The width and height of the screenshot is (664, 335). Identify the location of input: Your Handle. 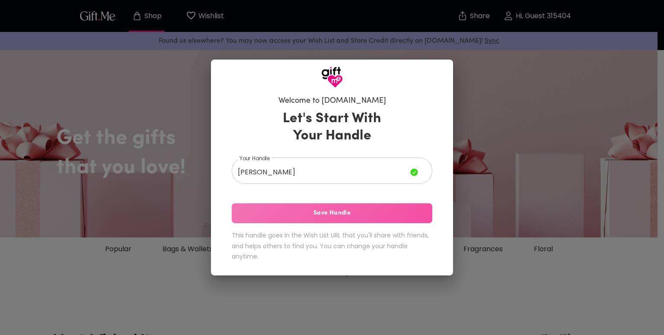
(321, 172).